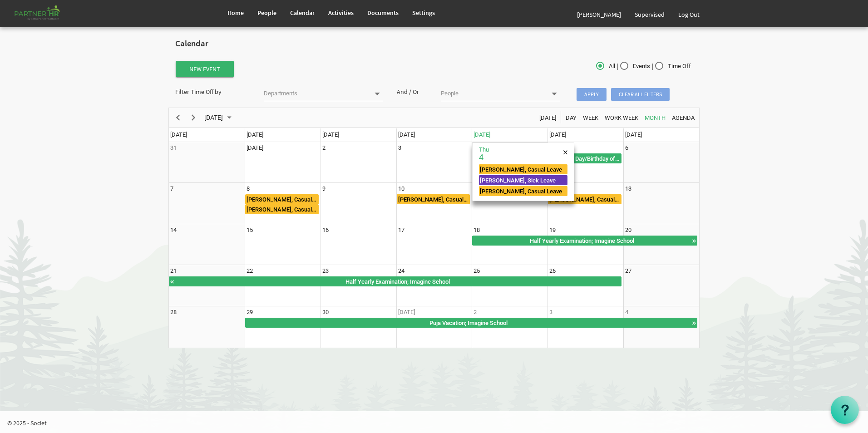  Describe the element at coordinates (326, 271) in the screenshot. I see `div: Tuesday, September 23, 2025` at that location.